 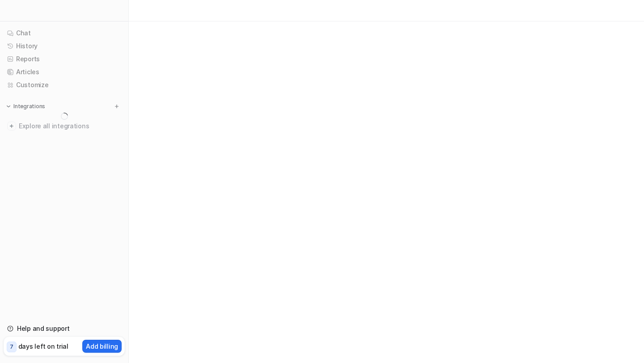 I want to click on a: Reports, so click(x=64, y=59).